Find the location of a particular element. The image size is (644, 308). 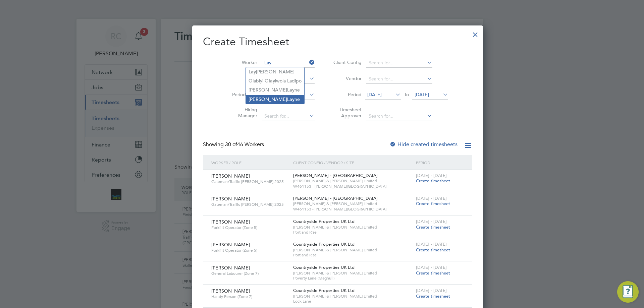

div: Worker / Role is located at coordinates (250, 162).